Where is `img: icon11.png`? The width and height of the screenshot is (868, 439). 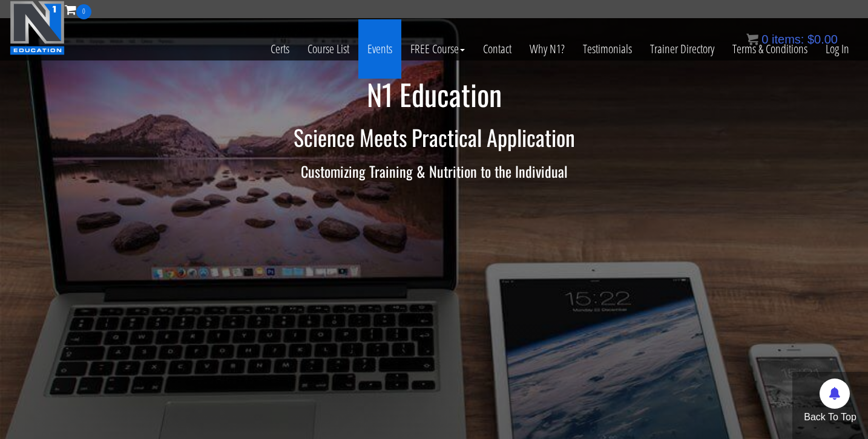 img: icon11.png is located at coordinates (752, 40).